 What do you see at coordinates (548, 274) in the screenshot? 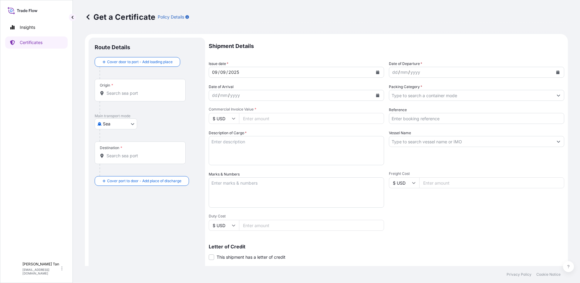
I see `a: Cookie Notice` at bounding box center [548, 274].